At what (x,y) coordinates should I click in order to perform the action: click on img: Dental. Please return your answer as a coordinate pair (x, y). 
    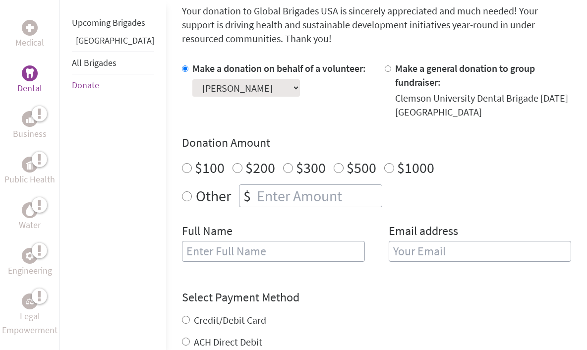
    Looking at the image, I should click on (30, 73).